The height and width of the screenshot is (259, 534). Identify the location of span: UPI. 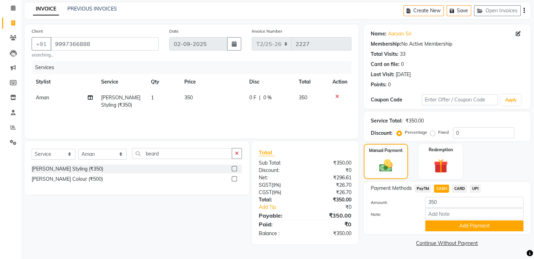
(475, 189).